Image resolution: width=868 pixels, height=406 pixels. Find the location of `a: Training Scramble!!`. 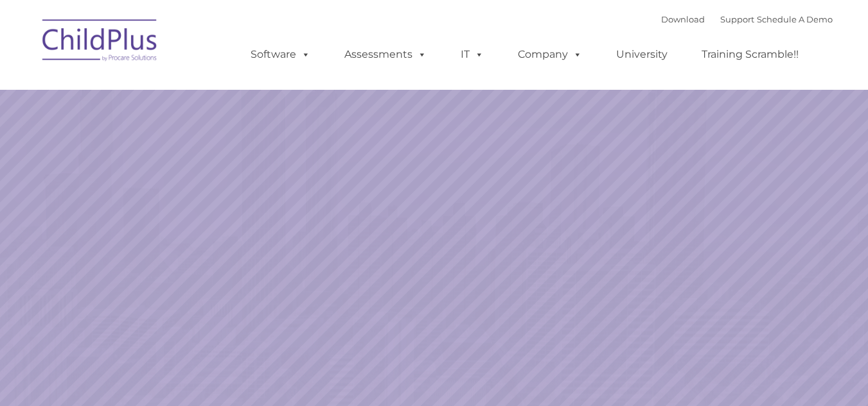

a: Training Scramble!! is located at coordinates (750, 54).